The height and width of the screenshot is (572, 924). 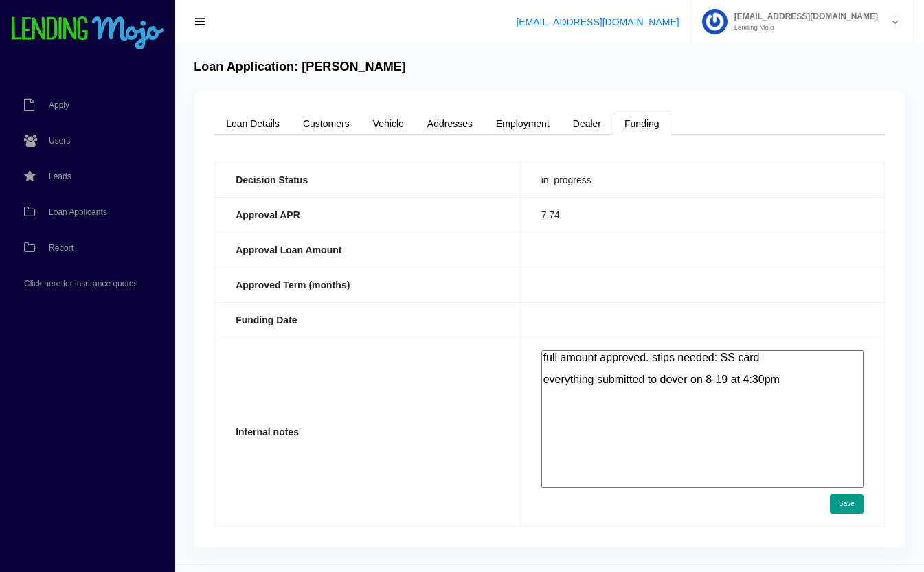 I want to click on span: Loan Applicants, so click(x=77, y=213).